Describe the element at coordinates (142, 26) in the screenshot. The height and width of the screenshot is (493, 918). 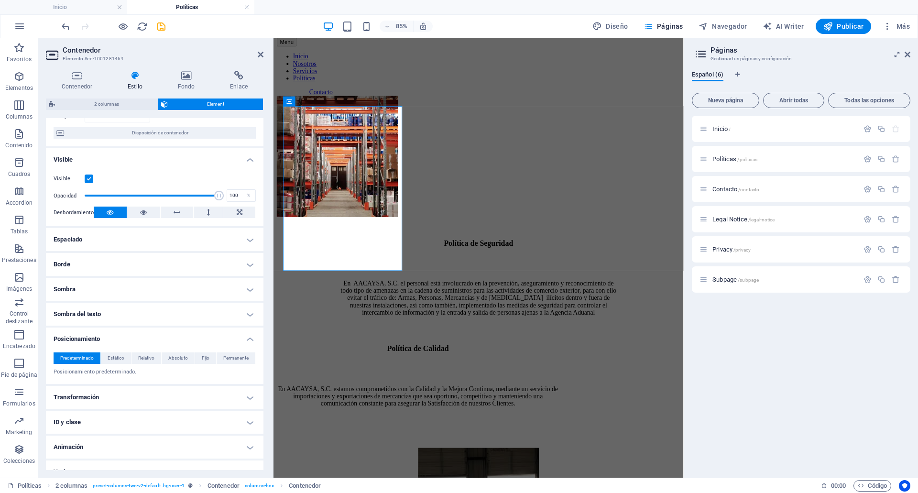
I see `i: Volver a cargar página` at that location.